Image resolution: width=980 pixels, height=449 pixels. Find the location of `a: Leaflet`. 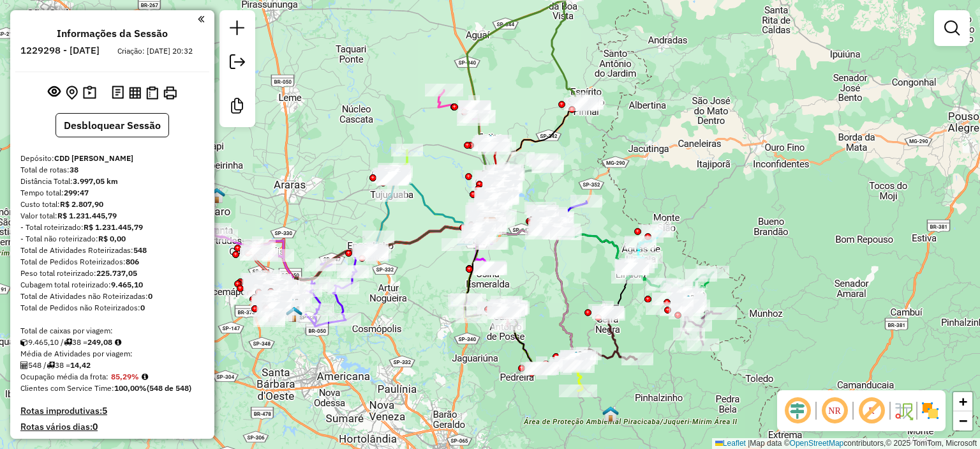

a: Leaflet is located at coordinates (730, 444).